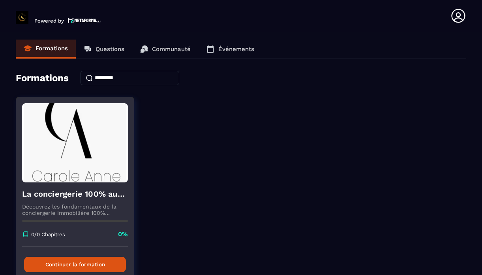 This screenshot has width=482, height=275. I want to click on p: Questions, so click(110, 49).